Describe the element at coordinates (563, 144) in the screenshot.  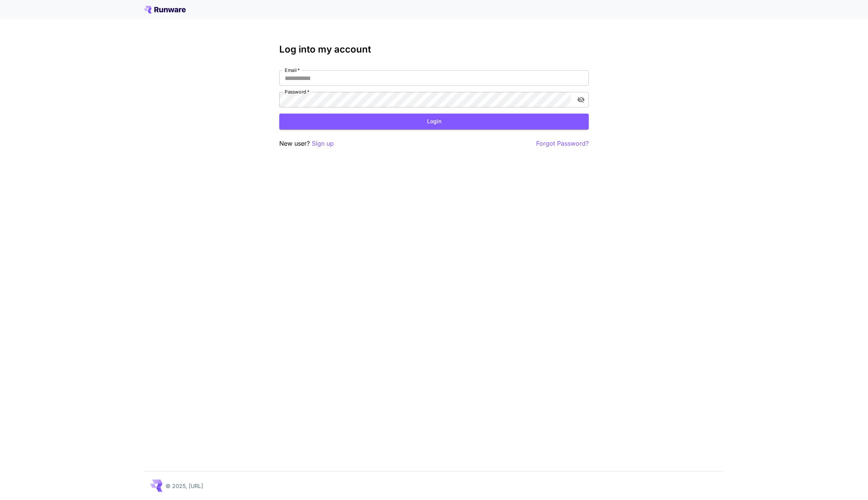
I see `button: Forgot Password?` at that location.